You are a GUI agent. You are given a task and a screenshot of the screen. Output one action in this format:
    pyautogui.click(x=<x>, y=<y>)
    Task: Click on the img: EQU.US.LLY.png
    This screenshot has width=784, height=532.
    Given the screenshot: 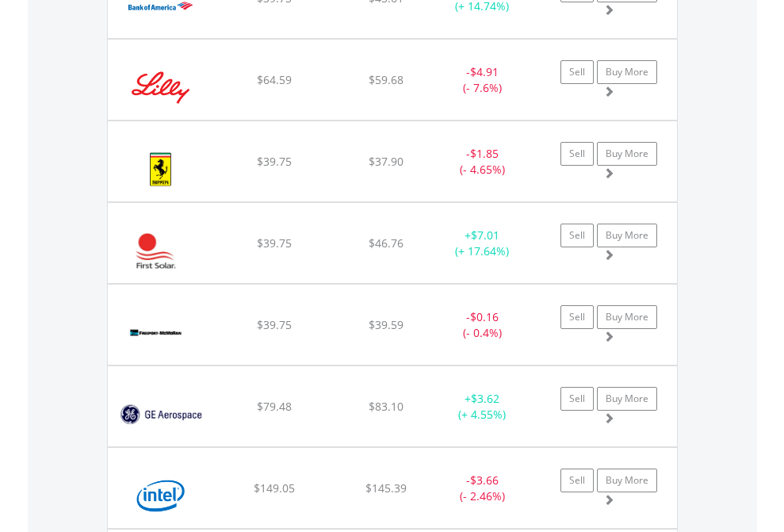 What is the action you would take?
    pyautogui.click(x=160, y=87)
    